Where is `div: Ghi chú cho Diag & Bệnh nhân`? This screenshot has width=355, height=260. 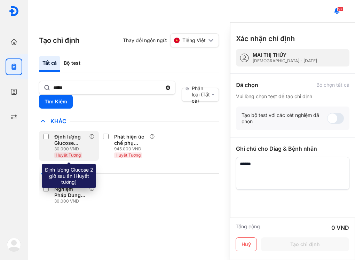 div: Ghi chú cho Diag & Bệnh nhân is located at coordinates (293, 149).